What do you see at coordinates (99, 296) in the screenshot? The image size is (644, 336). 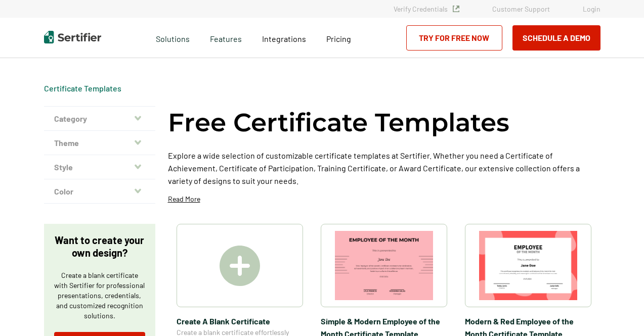 I see `p: Create a blank certificate with Sertifier for professional presentations, credentials, and custom...` at bounding box center [99, 296].